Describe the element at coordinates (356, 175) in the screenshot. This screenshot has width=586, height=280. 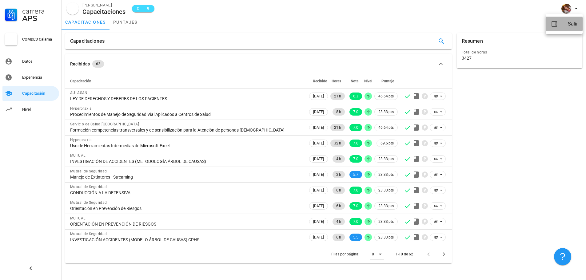
I see `span: 5.7` at that location.